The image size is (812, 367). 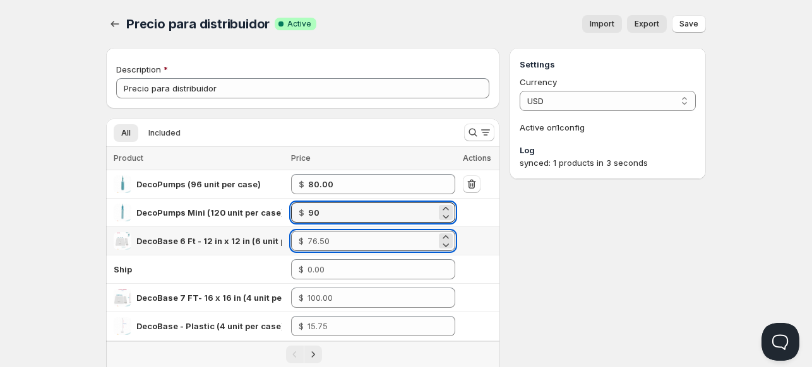 What do you see at coordinates (372, 241) in the screenshot?
I see `input: 76.50` at bounding box center [372, 241].